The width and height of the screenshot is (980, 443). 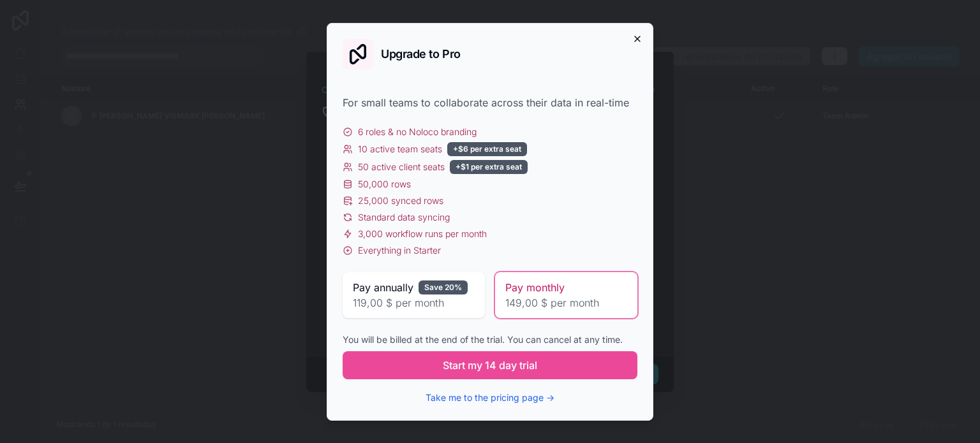 I want to click on button: Start my 14 day trial, so click(x=490, y=366).